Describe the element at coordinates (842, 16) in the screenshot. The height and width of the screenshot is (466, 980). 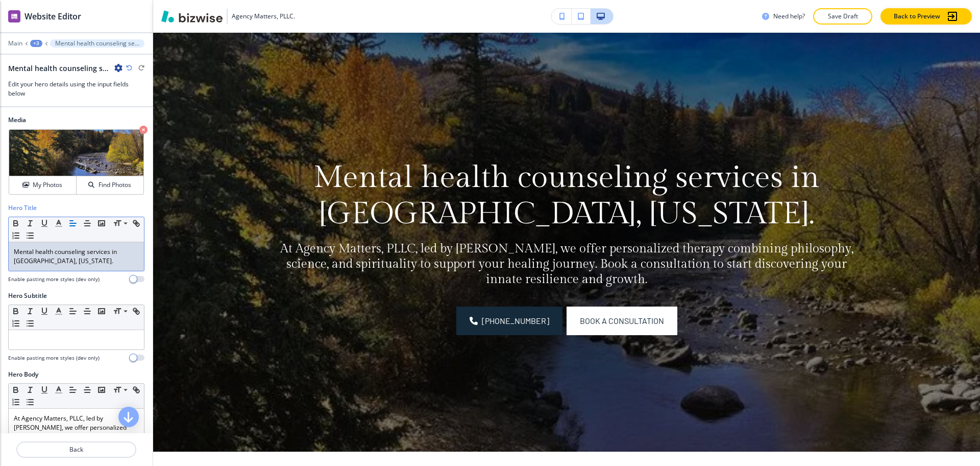
I see `button: Save Draft` at that location.